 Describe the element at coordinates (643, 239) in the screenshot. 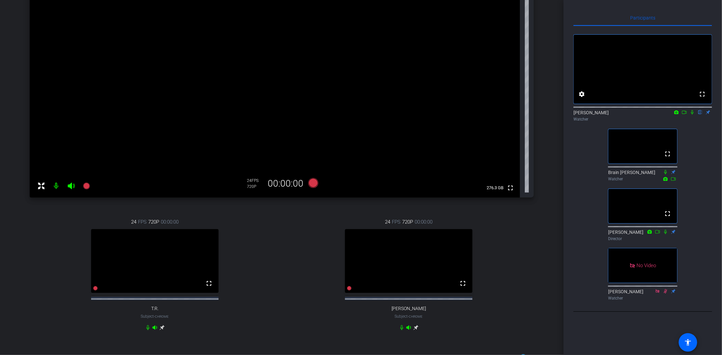

I see `div: Director` at that location.